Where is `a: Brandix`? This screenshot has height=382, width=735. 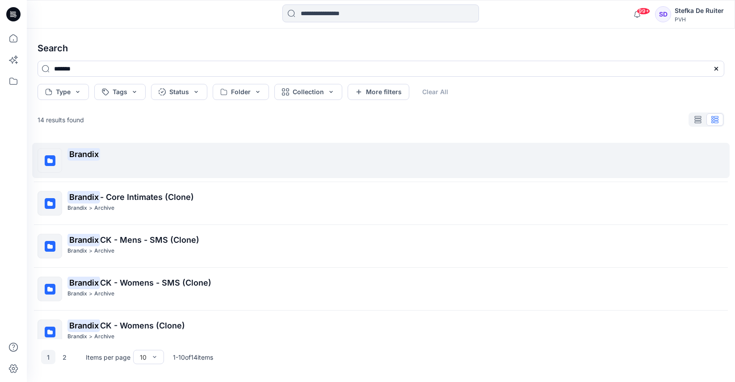 a: Brandix is located at coordinates (381, 160).